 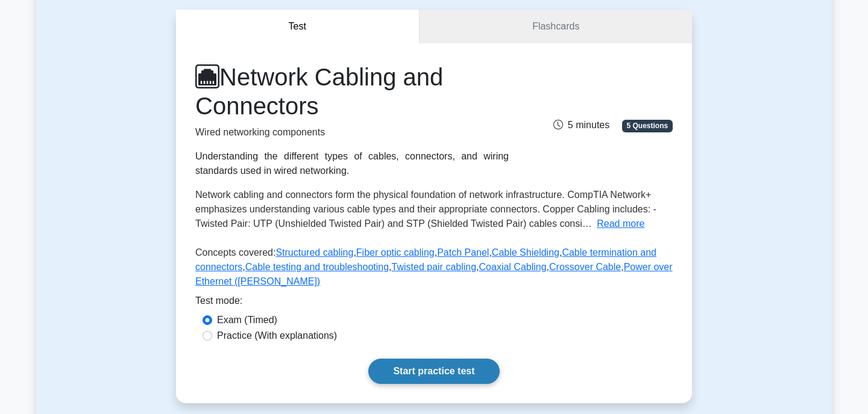 I want to click on a: Structured cabling, so click(x=314, y=253).